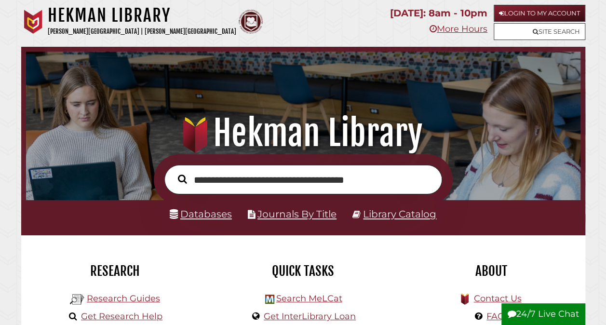 The height and width of the screenshot is (325, 606). What do you see at coordinates (123, 298) in the screenshot?
I see `a: Research Guides` at bounding box center [123, 298].